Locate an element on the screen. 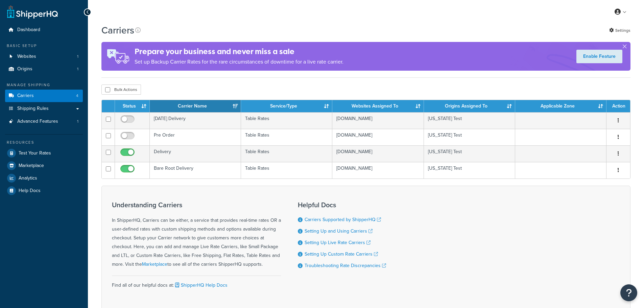 This screenshot has width=644, height=308. div: In ShipperHQ, Carriers can be either, a service that provides real-time rates OR a user-defined r... is located at coordinates (196, 235).